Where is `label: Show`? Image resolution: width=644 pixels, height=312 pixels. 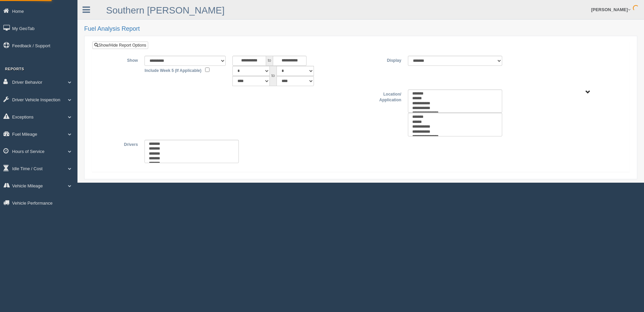
label: Show is located at coordinates (119, 59).